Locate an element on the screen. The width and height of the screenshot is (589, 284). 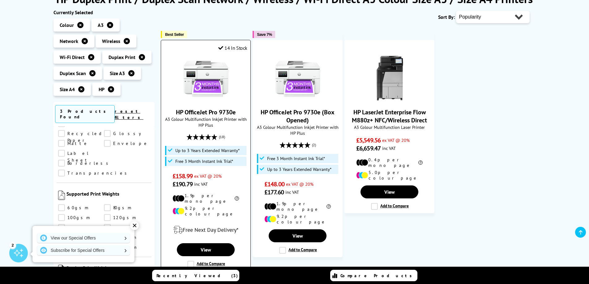
a: 120gsm is located at coordinates (127, 218).